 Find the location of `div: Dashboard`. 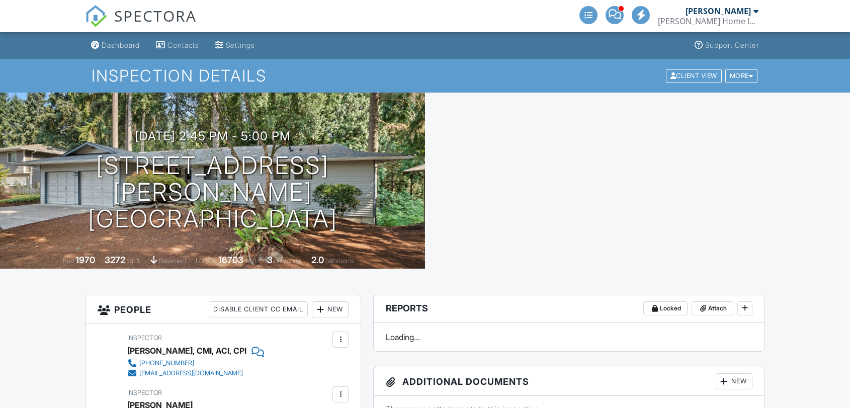

div: Dashboard is located at coordinates (121, 45).